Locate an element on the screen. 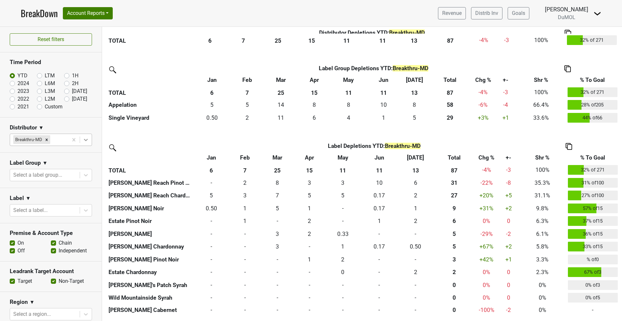 This screenshot has height=321, width=622. td: 5.8% is located at coordinates (542, 247).